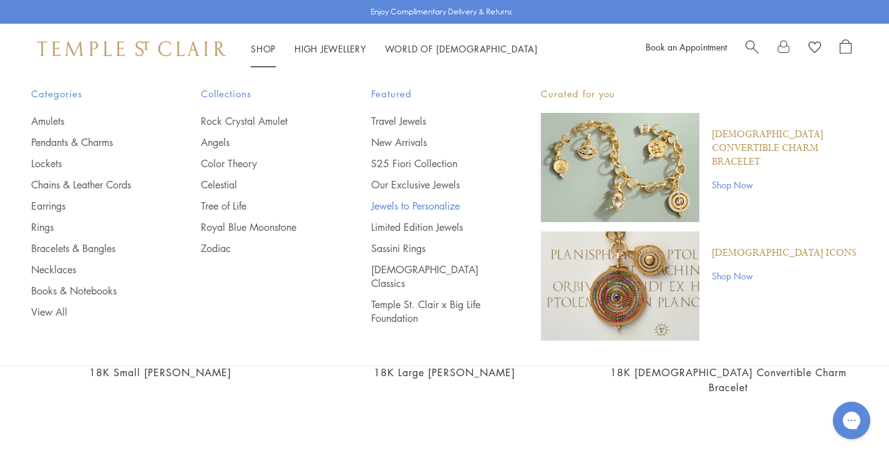 The image size is (889, 456). Describe the element at coordinates (845, 49) in the screenshot. I see `a: Open Shopping Bag` at that location.